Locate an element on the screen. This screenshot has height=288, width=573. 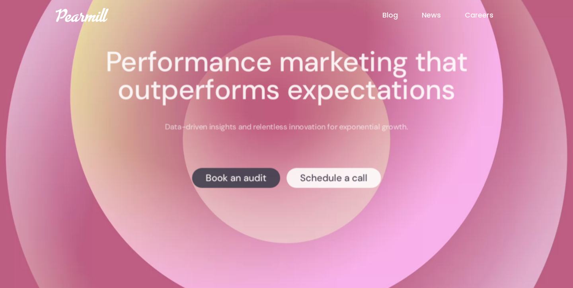
a: Schedule a call is located at coordinates (334, 178).